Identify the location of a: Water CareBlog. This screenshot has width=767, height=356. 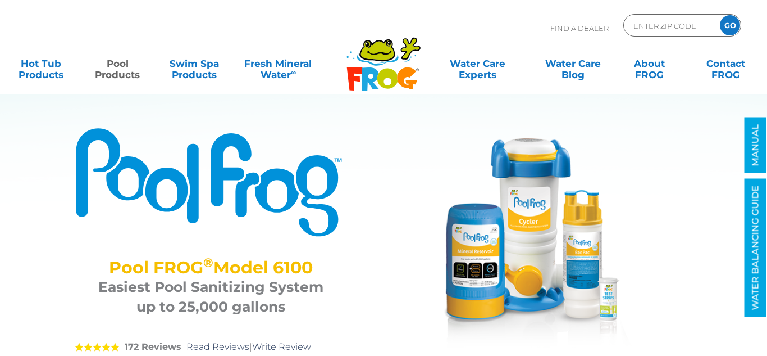
(573, 63).